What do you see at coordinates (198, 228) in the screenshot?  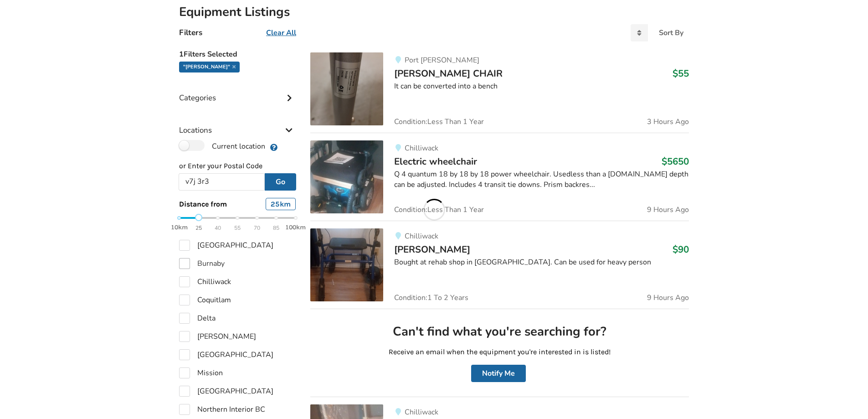 I see `span: 25` at bounding box center [198, 228].